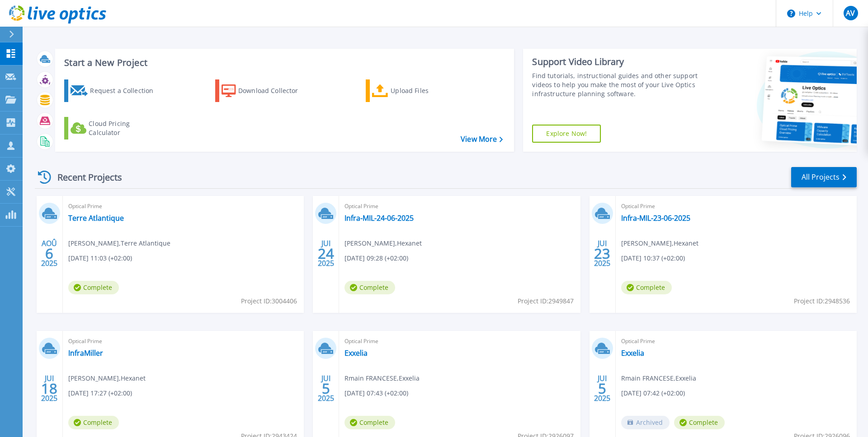  What do you see at coordinates (275, 91) in the screenshot?
I see `div: Download Collector` at bounding box center [275, 91].